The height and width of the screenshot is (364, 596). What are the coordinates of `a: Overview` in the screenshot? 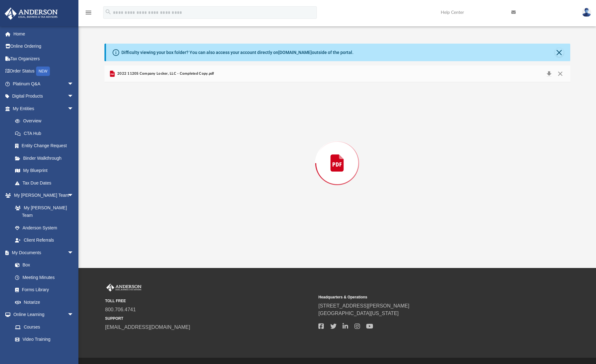 It's located at (46, 121).